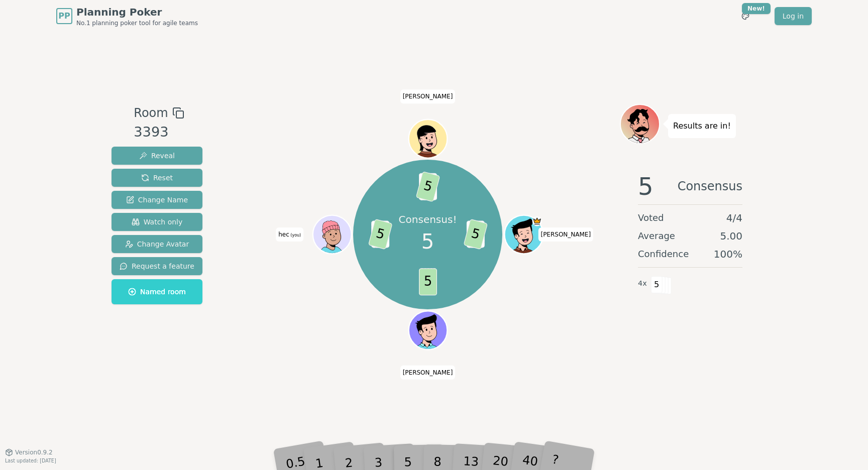 The image size is (868, 470). What do you see at coordinates (734, 218) in the screenshot?
I see `span: 4 / 4` at bounding box center [734, 218].